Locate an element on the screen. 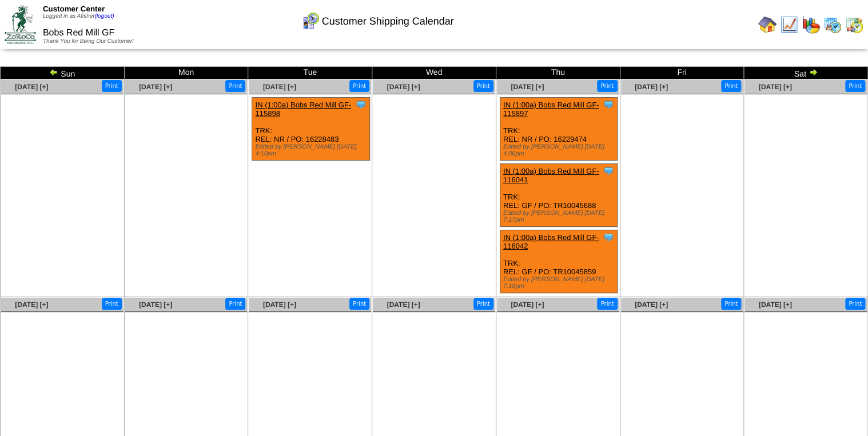 This screenshot has width=868, height=436. td: Wed is located at coordinates (434, 73).